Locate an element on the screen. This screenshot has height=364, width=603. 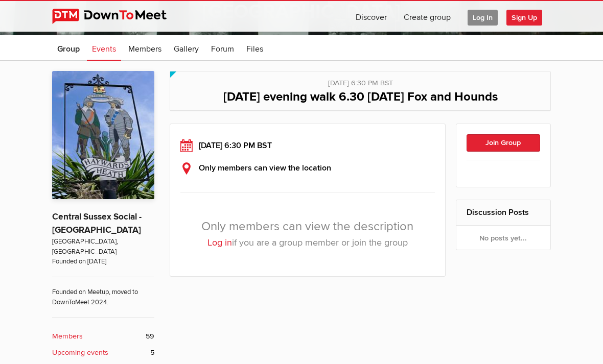
a: Members 59 is located at coordinates (103, 336).